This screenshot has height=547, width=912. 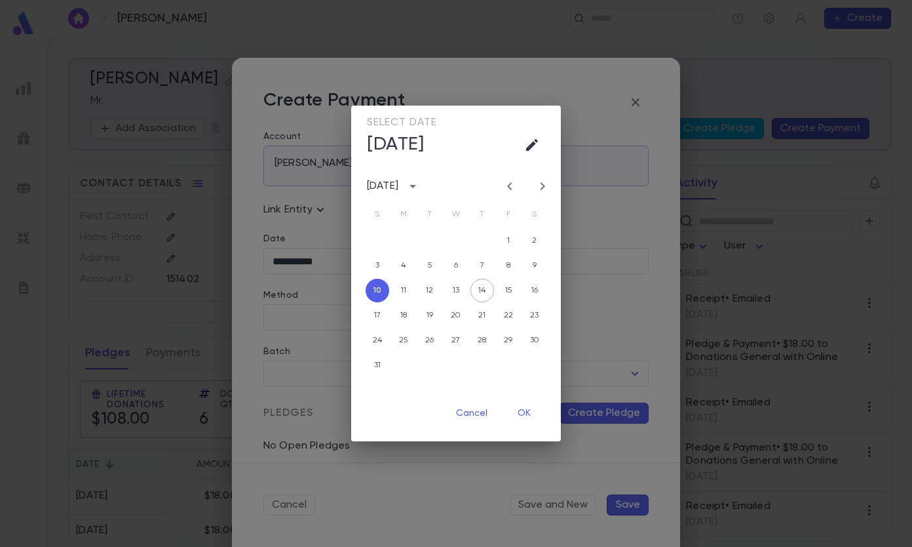 I want to click on button: 26, so click(x=430, y=340).